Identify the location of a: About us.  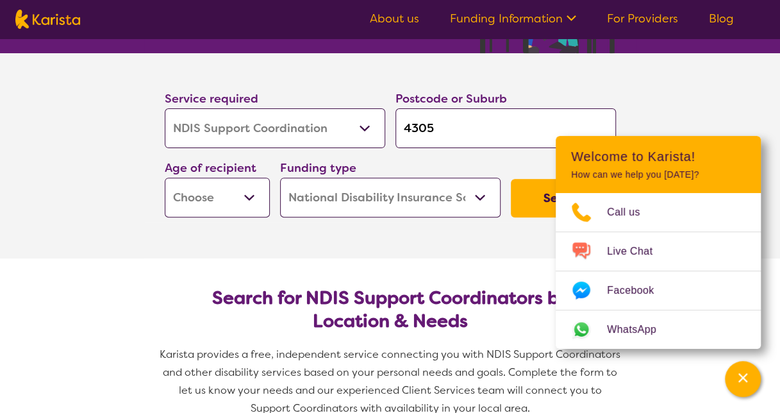
(394, 19).